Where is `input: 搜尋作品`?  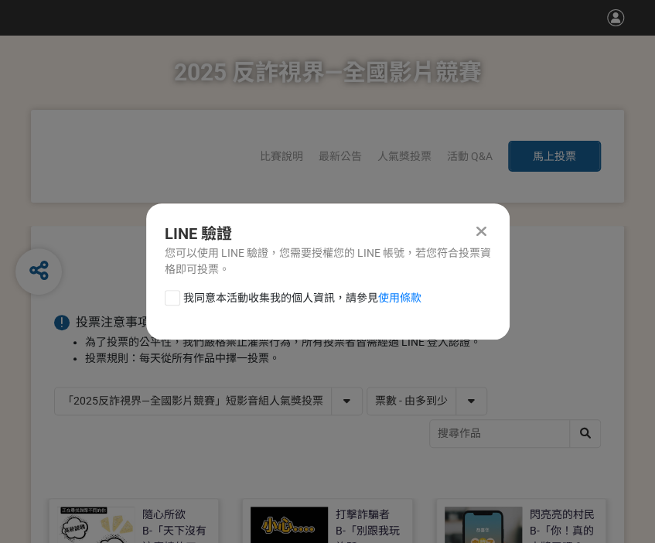 input: 搜尋作品 is located at coordinates (515, 433).